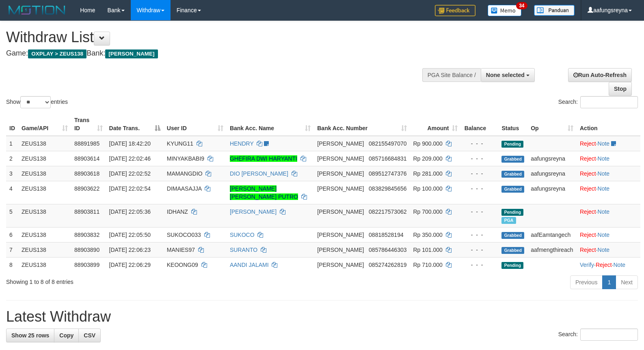 The height and width of the screenshot is (350, 644). Describe the element at coordinates (386, 235) in the screenshot. I see `span: Copy 08818528194 to clipboard` at that location.